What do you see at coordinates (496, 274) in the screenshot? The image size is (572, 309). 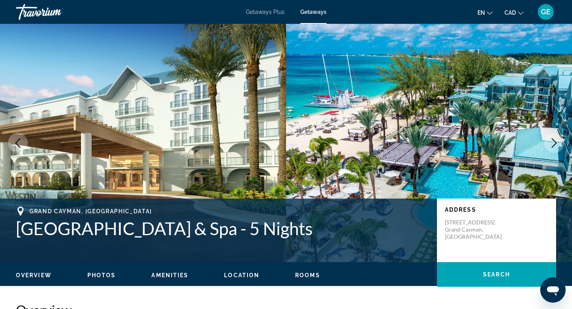 I see `button: Search` at bounding box center [496, 274].